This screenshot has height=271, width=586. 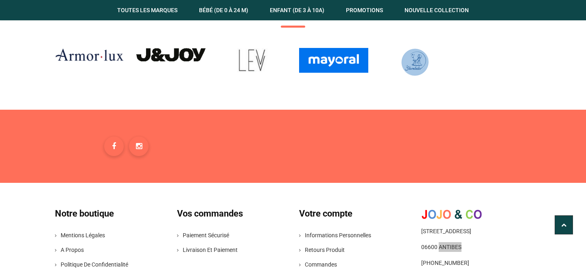 What do you see at coordinates (89, 55) in the screenshot?
I see `img: ARMOR-LUX` at bounding box center [89, 55].